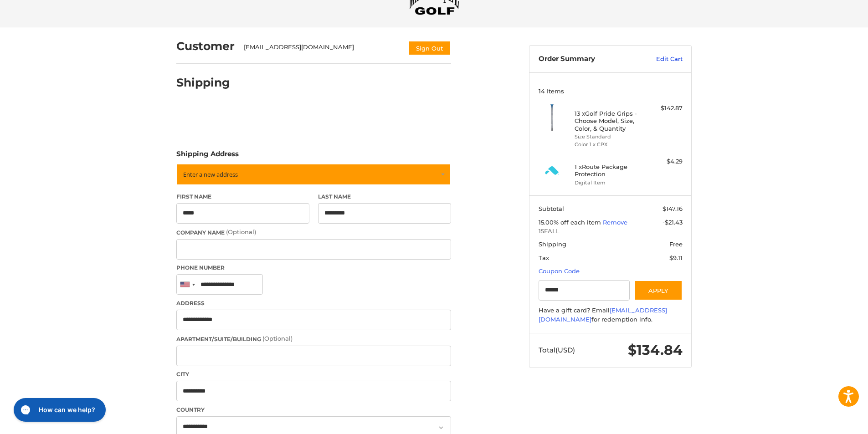 The image size is (868, 434). Describe the element at coordinates (609, 182) in the screenshot. I see `li: Digital Item` at that location.